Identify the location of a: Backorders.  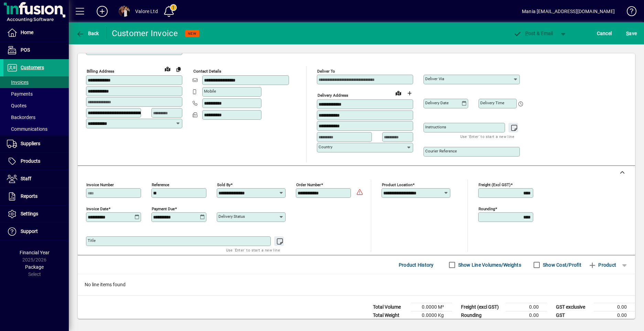
(36, 117).